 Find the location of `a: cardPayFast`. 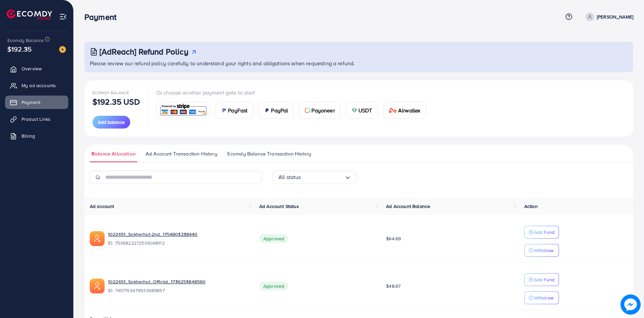

a: cardPayFast is located at coordinates (235, 110).